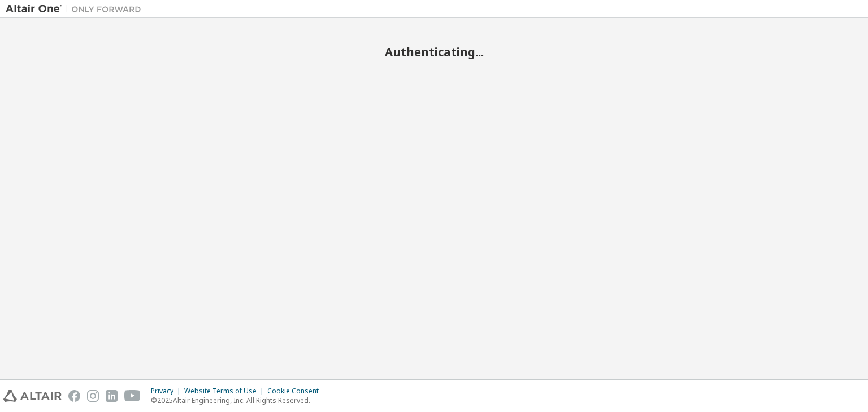 The height and width of the screenshot is (412, 868). I want to click on div: Cookie Consent, so click(296, 391).